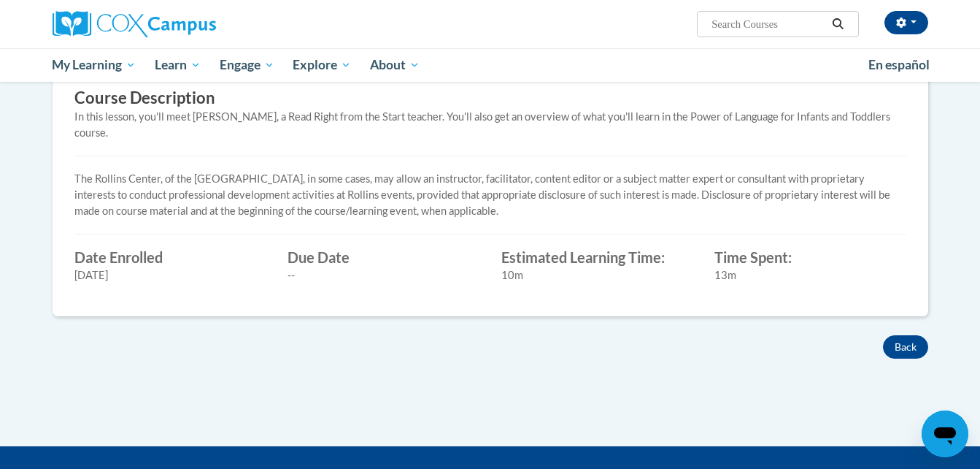  Describe the element at coordinates (810, 275) in the screenshot. I see `div: 13m` at that location.